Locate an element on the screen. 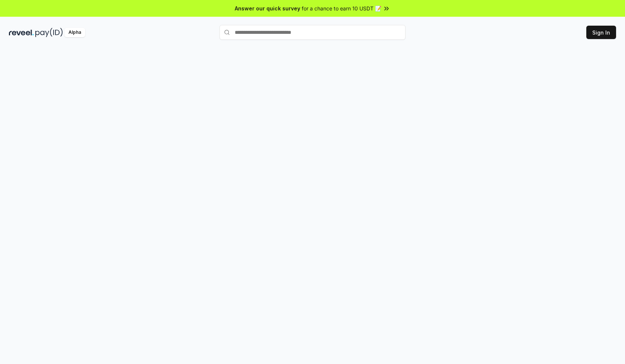 Image resolution: width=625 pixels, height=364 pixels. img: reveel_dark is located at coordinates (21, 32).